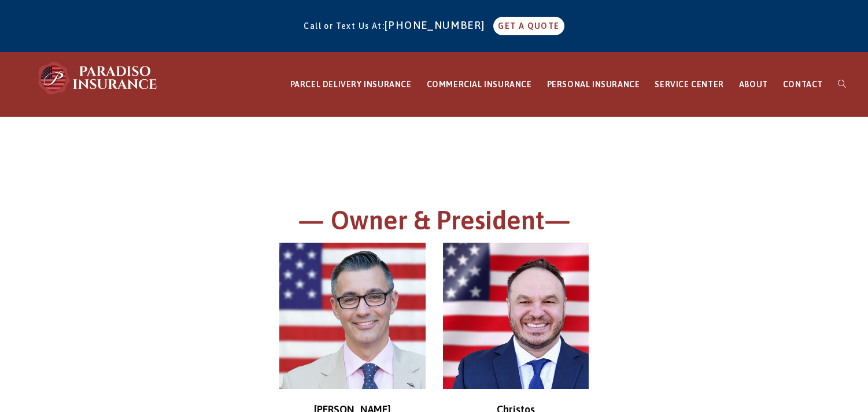 This screenshot has width=868, height=412. Describe the element at coordinates (753, 85) in the screenshot. I see `a: ABOUT` at that location.